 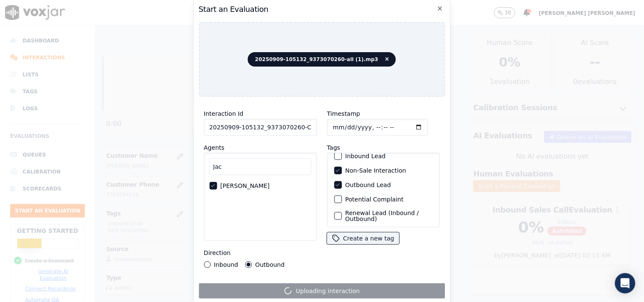 I want to click on label: Outbound, so click(x=270, y=264).